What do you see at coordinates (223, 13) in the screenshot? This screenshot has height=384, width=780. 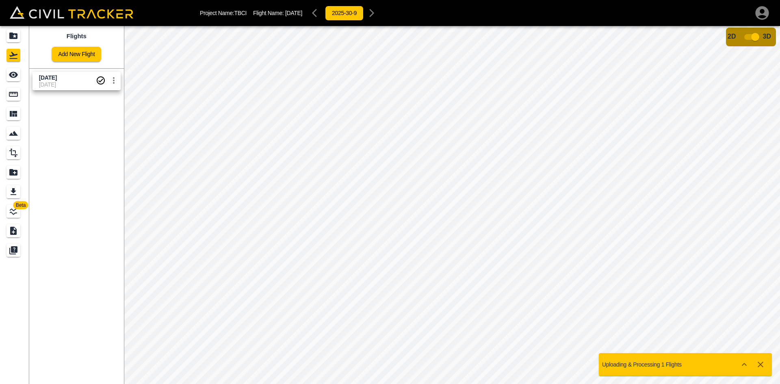 I see `p: Project Name: TBCI` at bounding box center [223, 13].